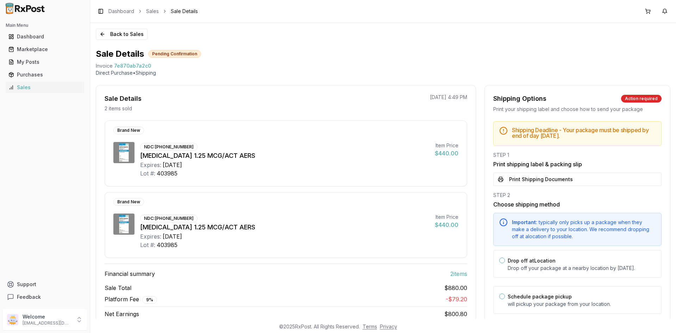  What do you see at coordinates (388, 326) in the screenshot?
I see `a: Privacy` at bounding box center [388, 326].